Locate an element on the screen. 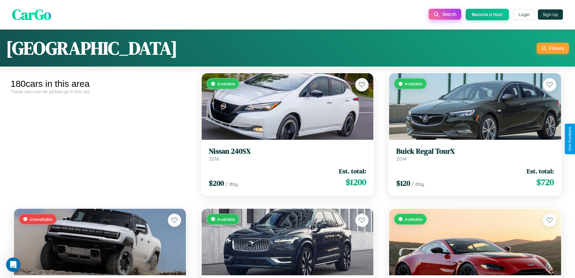 The image size is (575, 278). span: 2014 is located at coordinates (402, 159).